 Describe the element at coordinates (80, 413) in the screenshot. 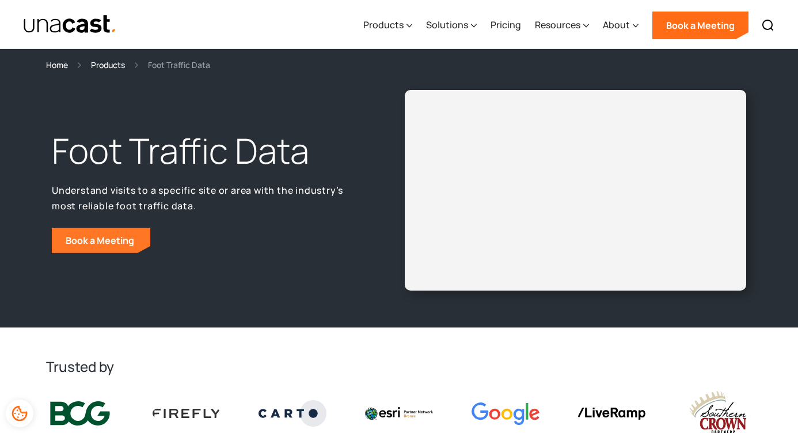

I see `img: BCG logo` at that location.